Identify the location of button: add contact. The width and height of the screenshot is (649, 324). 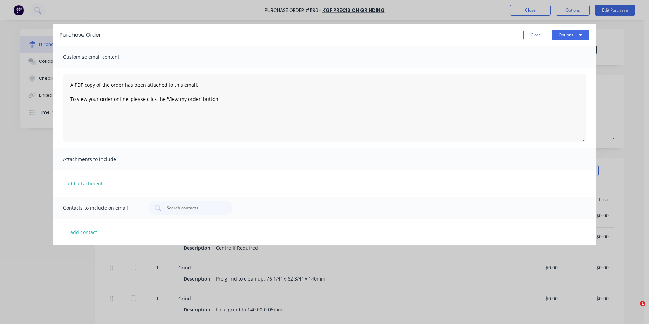
(83, 232).